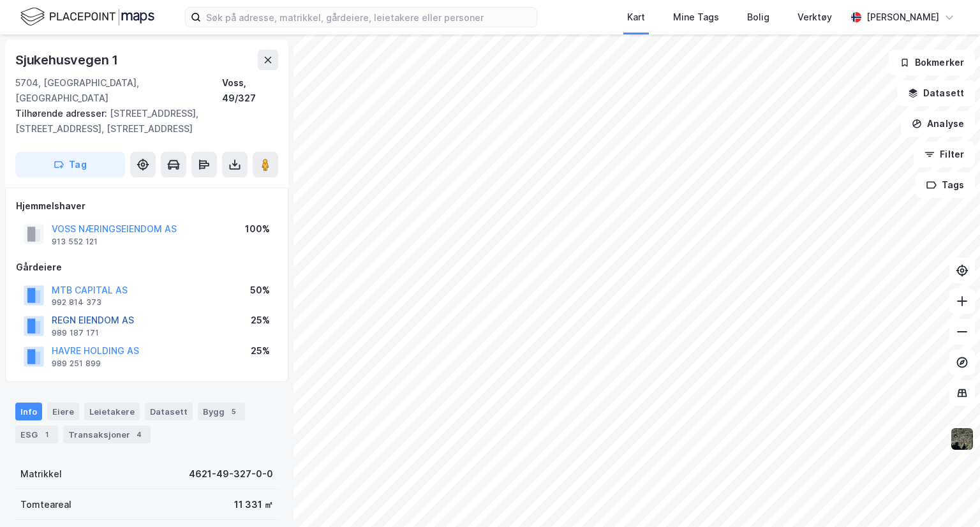 Image resolution: width=980 pixels, height=527 pixels. Describe the element at coordinates (369, 17) in the screenshot. I see `input: Søk på adresse, matrikkel, gårdeiere, leietakere eller personer` at that location.